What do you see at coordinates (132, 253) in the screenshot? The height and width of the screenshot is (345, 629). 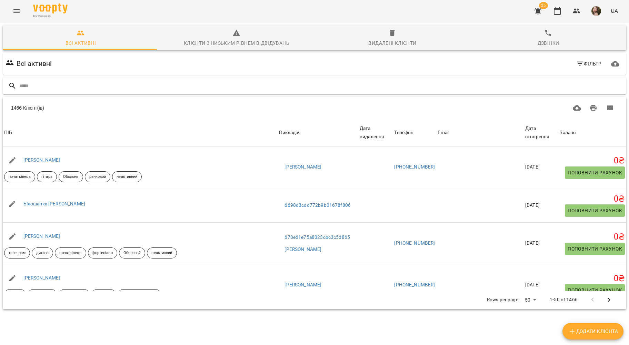 I see `p: Оболонь2` at bounding box center [132, 253].